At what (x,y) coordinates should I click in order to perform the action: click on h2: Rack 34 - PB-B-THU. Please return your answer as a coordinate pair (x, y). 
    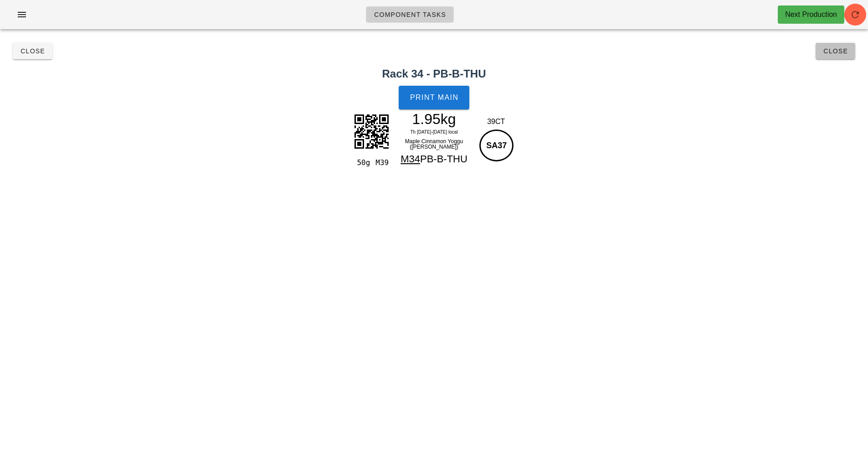
    Looking at the image, I should click on (434, 74).